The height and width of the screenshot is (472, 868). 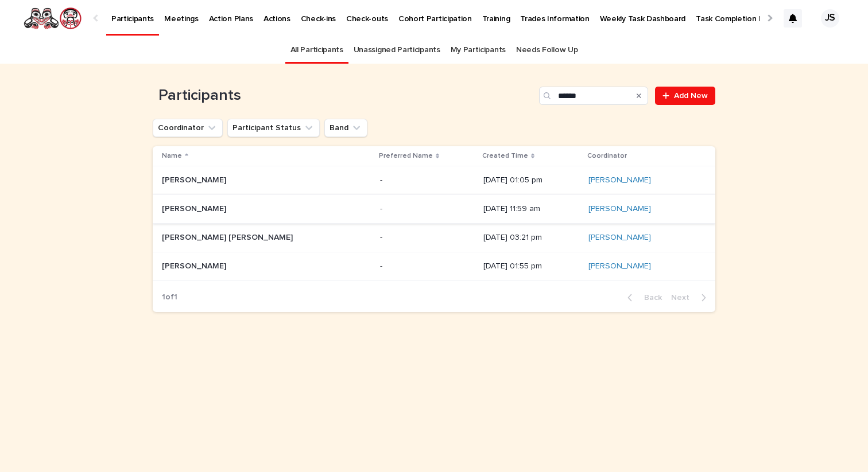 What do you see at coordinates (691, 96) in the screenshot?
I see `span: Add New` at bounding box center [691, 96].